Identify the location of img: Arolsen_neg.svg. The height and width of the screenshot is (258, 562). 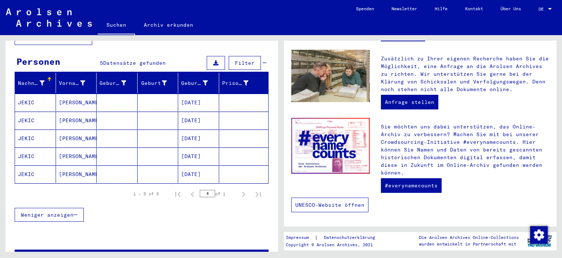
(49, 18).